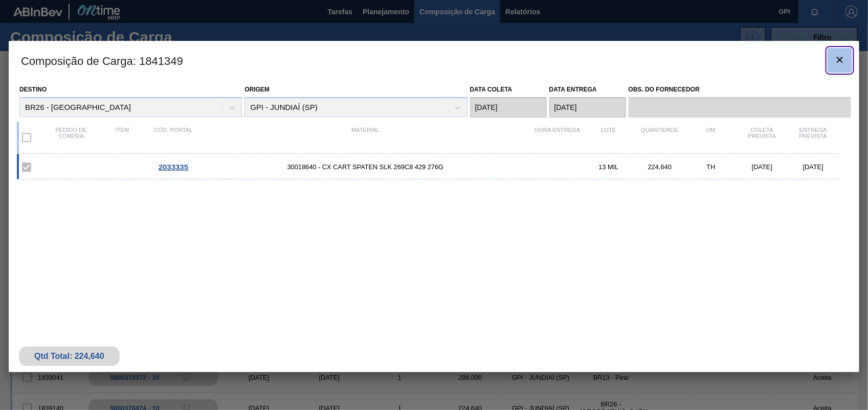 This screenshot has height=410, width=868. Describe the element at coordinates (711, 138) in the screenshot. I see `div: UM` at that location.